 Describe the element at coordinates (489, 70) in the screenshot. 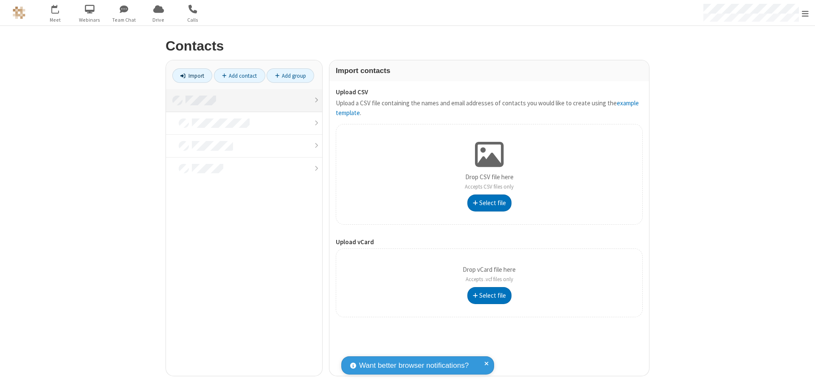

I see `h3: Import contacts` at that location.